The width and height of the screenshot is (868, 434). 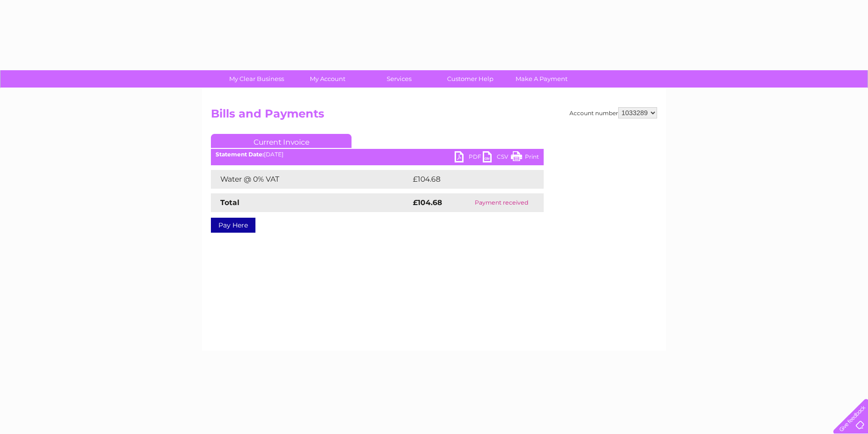 I want to click on a: My Clear Business, so click(x=257, y=79).